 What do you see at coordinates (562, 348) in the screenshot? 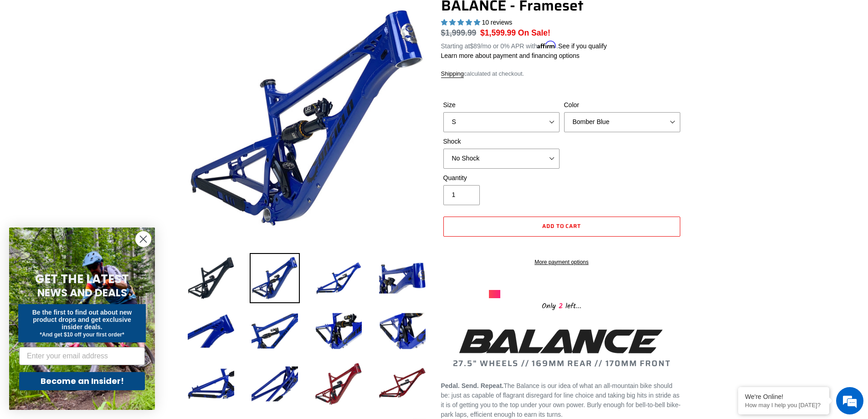
I see `h2: 27.5" WHEELS // 169MM REAR // 170MM FRONT` at bounding box center [562, 348].